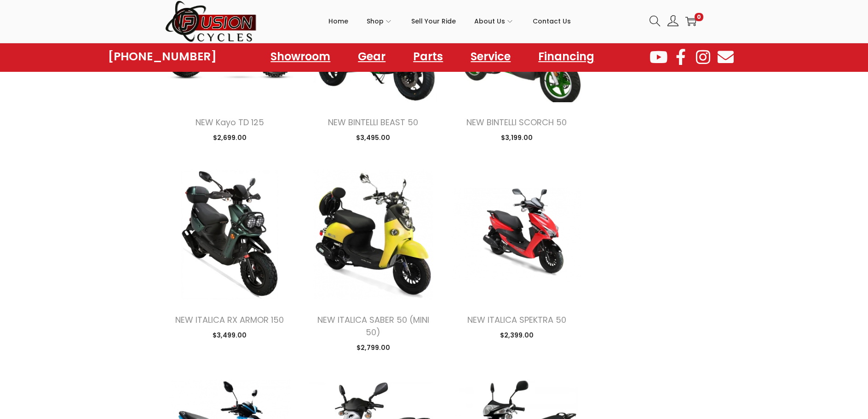 The height and width of the screenshot is (419, 868). Describe the element at coordinates (229, 320) in the screenshot. I see `a: NEW ITALICA RX ARMOR 150` at that location.